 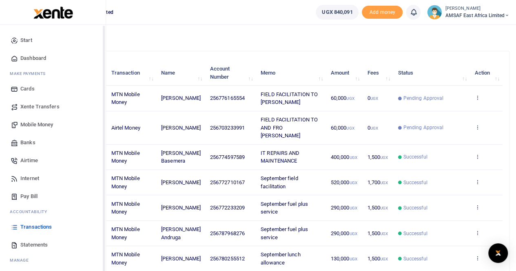 What do you see at coordinates (53, 179) in the screenshot?
I see `a: Internet` at bounding box center [53, 179].